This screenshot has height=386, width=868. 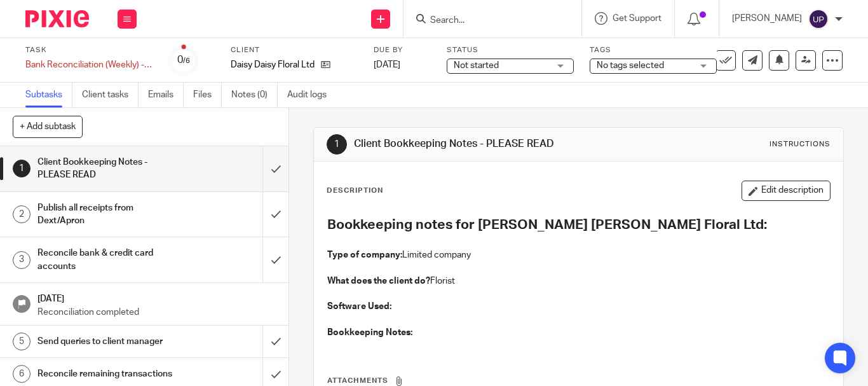 What do you see at coordinates (272, 64) in the screenshot?
I see `p: Daisy Daisy Floral Ltd` at bounding box center [272, 64].